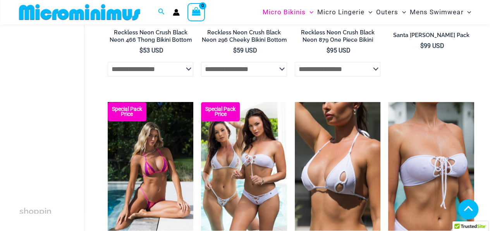 The height and width of the screenshot is (231, 490). I want to click on a: Collection Pack (5) Breakwater White 341 Top 4956 Shorts 08Breakwater White 341 Top 4956 Shorts 08, so click(244, 166).